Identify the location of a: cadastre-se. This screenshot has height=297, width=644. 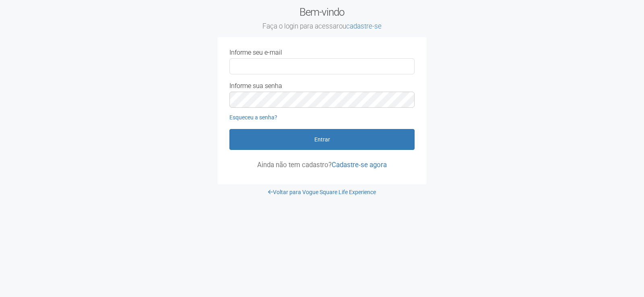
(364, 26).